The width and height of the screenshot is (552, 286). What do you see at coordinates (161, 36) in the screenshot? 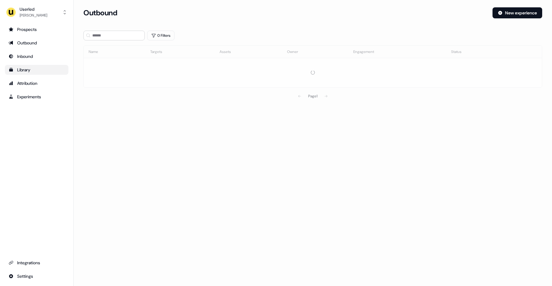
I see `button: 0 Filters` at bounding box center [161, 36].